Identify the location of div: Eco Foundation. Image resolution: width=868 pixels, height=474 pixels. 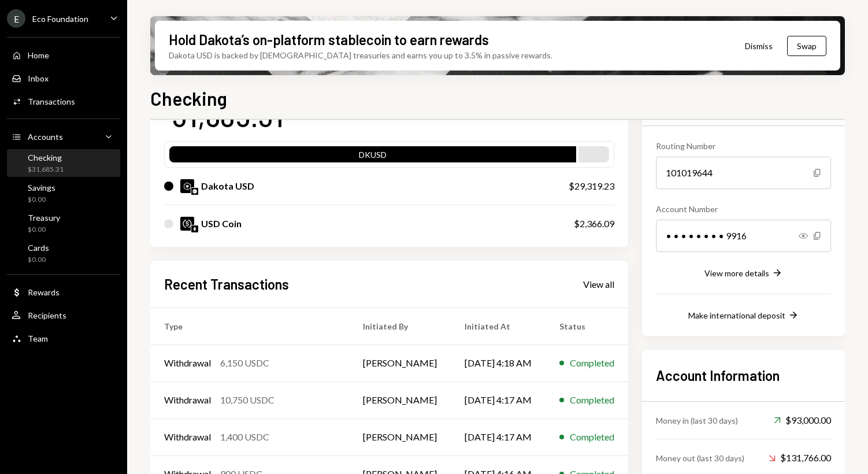
(60, 19).